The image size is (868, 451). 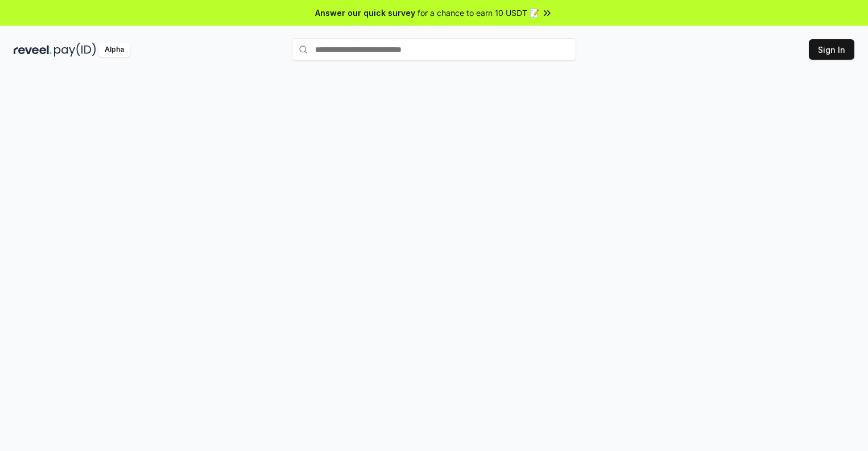 What do you see at coordinates (365, 12) in the screenshot?
I see `span: Answer our quick survey` at bounding box center [365, 12].